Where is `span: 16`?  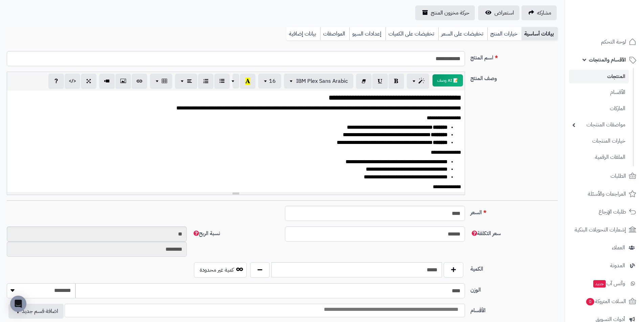
span: 16 is located at coordinates (272, 81).